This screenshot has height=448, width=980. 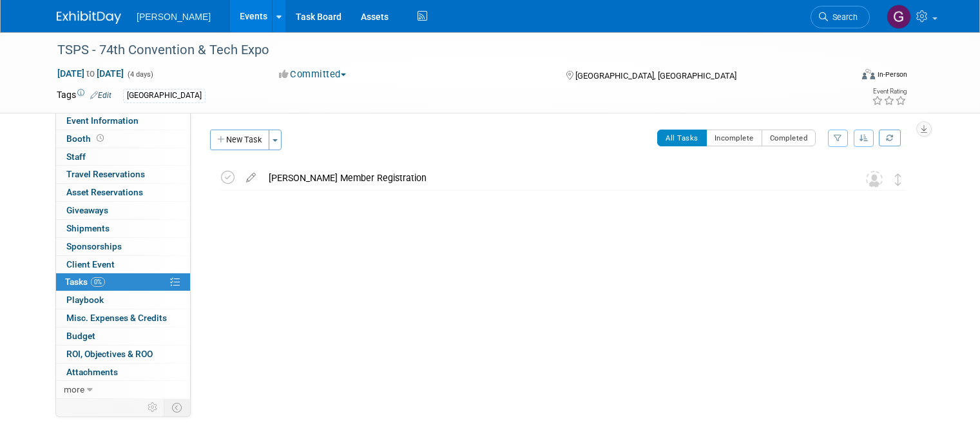 I want to click on a: Booth, so click(x=123, y=139).